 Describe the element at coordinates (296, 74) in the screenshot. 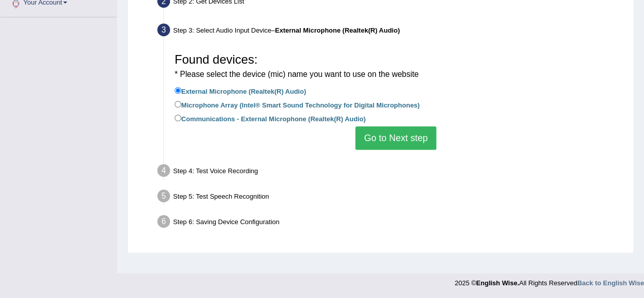

I see `small: * Please select the device (mic) name you want to use on the website` at that location.